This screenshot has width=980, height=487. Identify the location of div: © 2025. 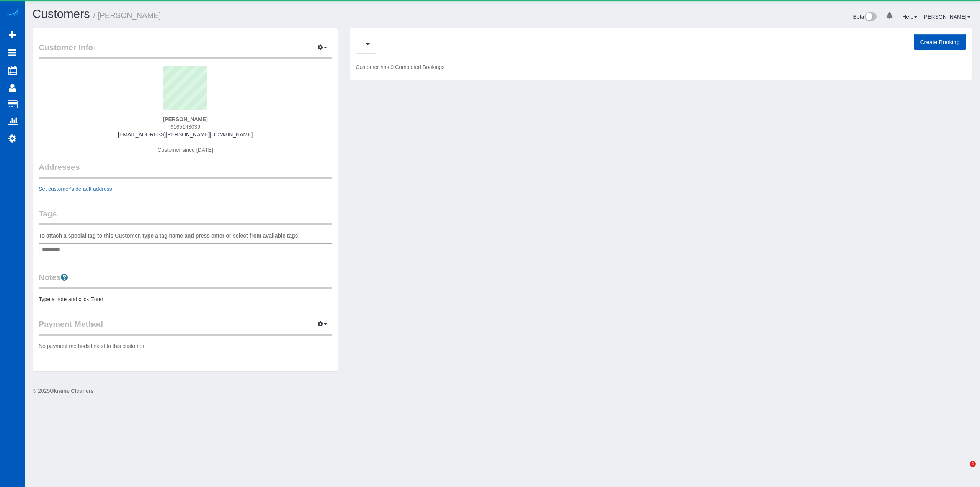
(503, 390).